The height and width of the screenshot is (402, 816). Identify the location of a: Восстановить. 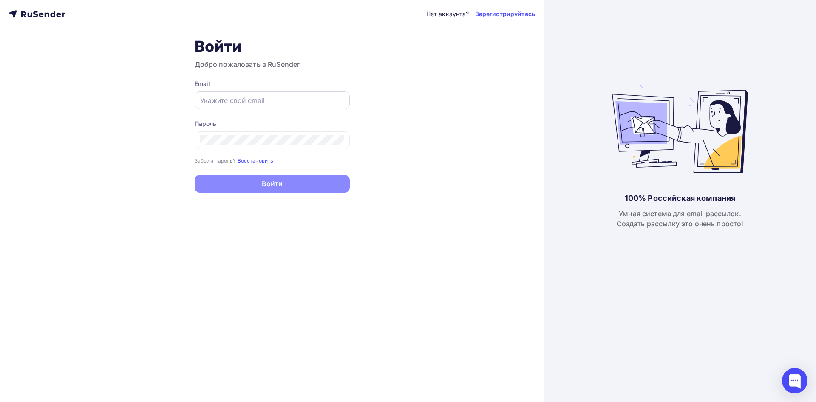
(256, 160).